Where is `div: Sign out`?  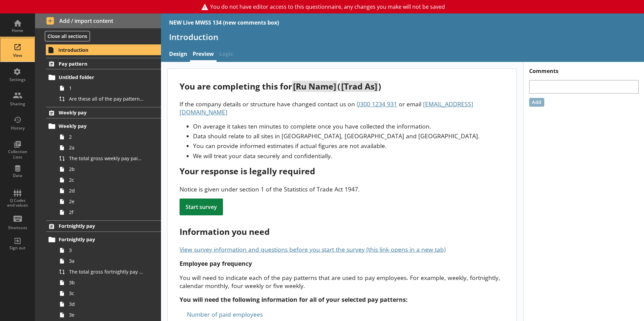
div: Sign out is located at coordinates (17, 248).